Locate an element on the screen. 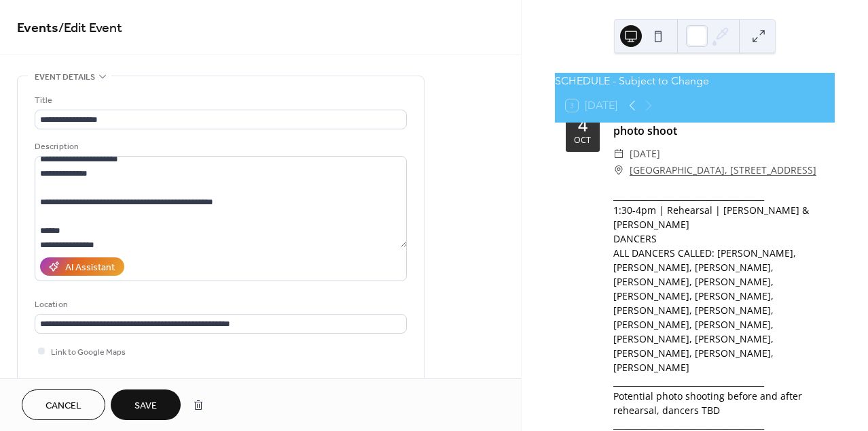 The width and height of the screenshot is (868, 431). div: SCHEDULE - Subject to Change is located at coordinates (695, 81).